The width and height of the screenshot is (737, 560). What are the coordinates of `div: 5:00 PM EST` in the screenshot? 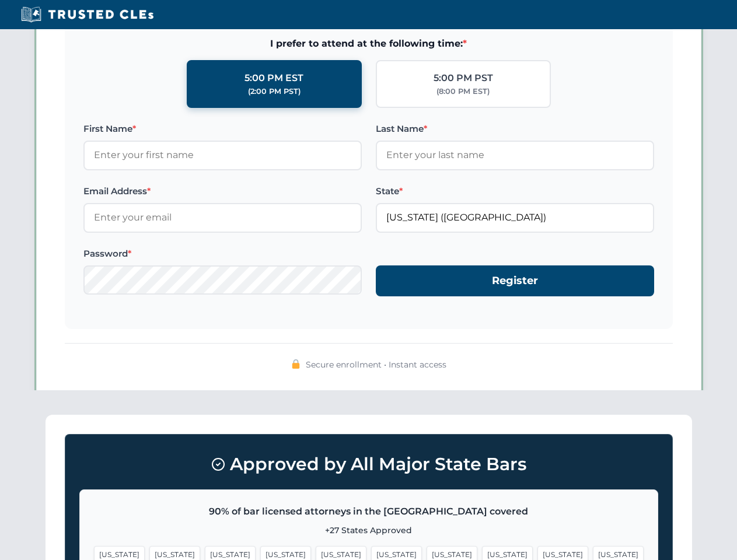 It's located at (274, 78).